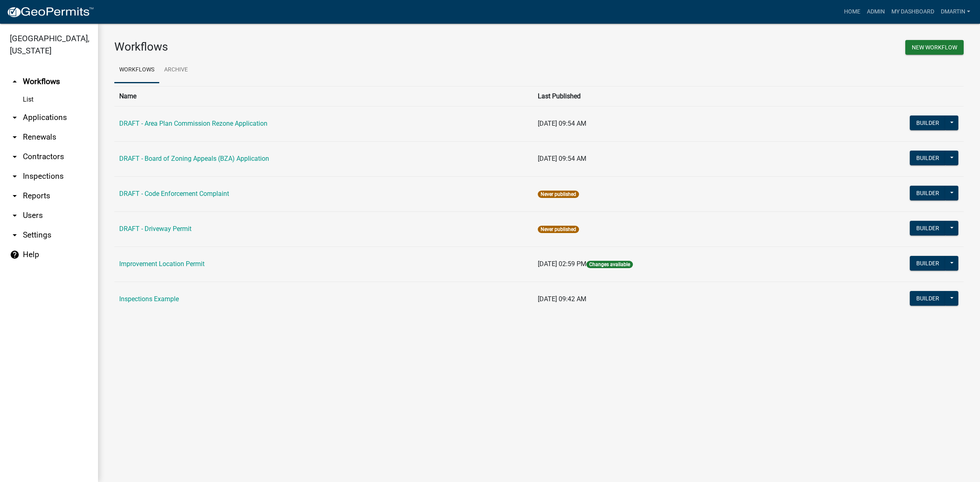  What do you see at coordinates (670, 96) in the screenshot?
I see `th: Last Published` at bounding box center [670, 96].